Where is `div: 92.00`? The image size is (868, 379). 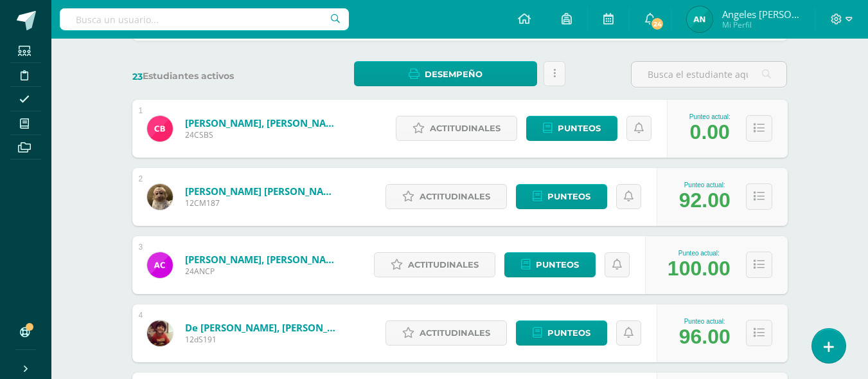 div: 92.00 is located at coordinates (705, 200).